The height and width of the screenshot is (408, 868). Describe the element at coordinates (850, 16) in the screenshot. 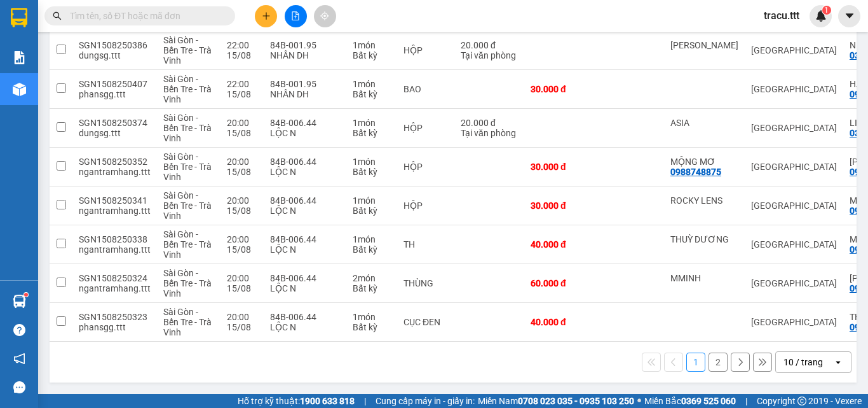

I see `span: caret-down` at that location.